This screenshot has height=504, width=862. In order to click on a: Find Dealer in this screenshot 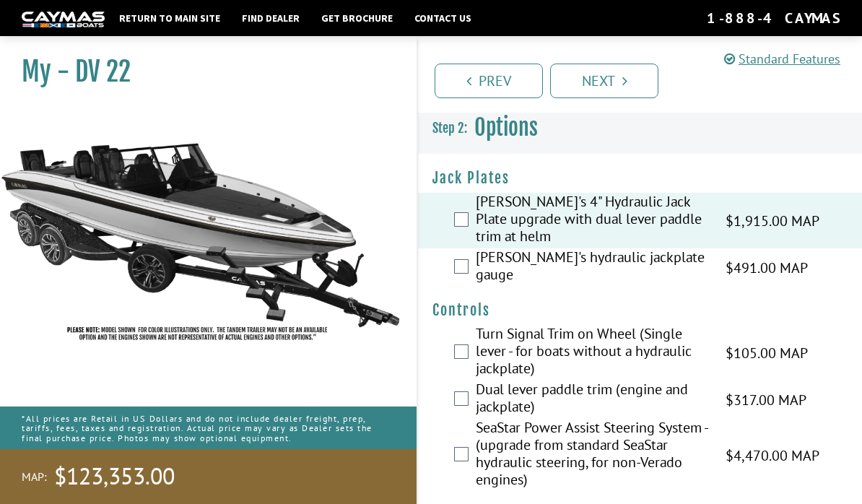, I will do `click(271, 18)`.